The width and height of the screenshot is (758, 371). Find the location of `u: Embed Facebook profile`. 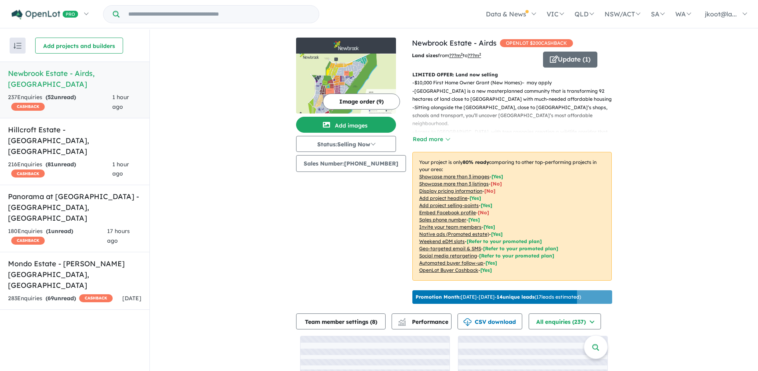

u: Embed Facebook profile is located at coordinates (448, 212).